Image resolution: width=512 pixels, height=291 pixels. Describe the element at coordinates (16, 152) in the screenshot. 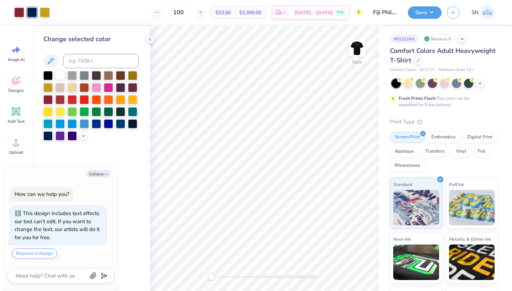

I see `span: Upload` at that location.